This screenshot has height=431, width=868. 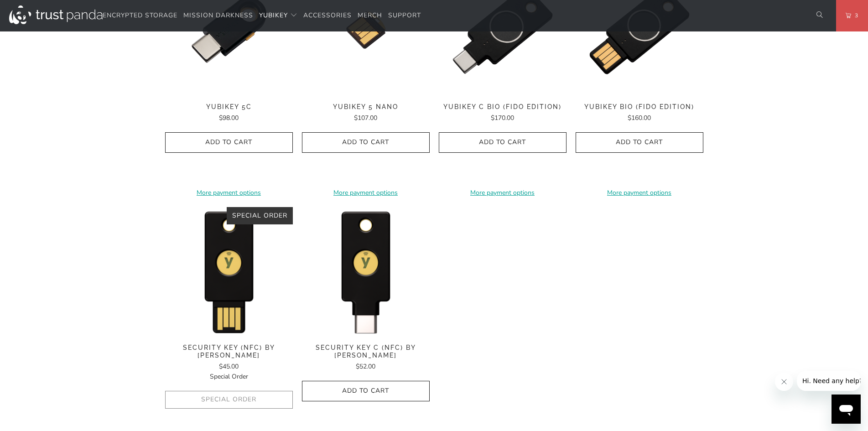 I want to click on a: Mission Darkness, so click(x=218, y=16).